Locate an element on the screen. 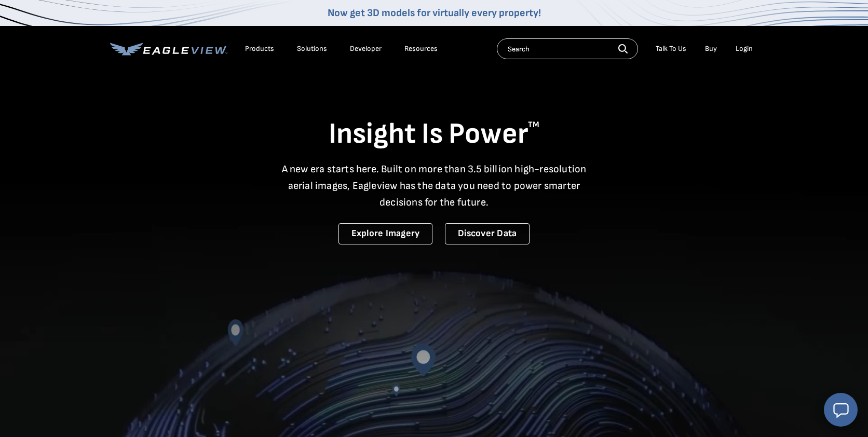  div: Login is located at coordinates (744, 48).